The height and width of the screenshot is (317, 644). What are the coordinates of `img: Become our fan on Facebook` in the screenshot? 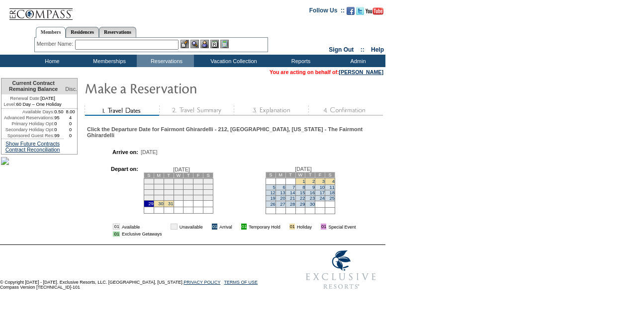 It's located at (351, 11).